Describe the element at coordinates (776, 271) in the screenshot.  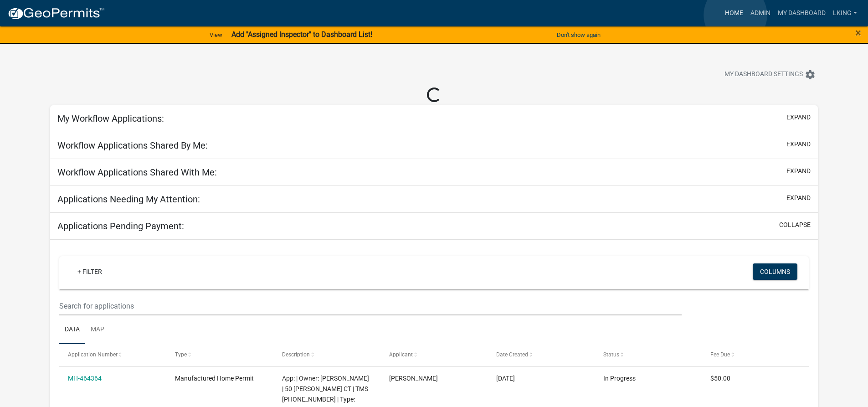
I see `button: Columns` at that location.